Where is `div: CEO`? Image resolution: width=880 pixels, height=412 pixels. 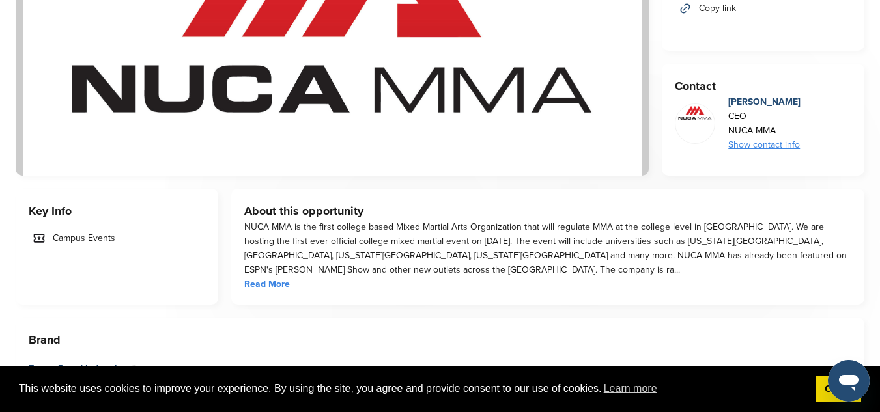
div: CEO is located at coordinates (764, 117).